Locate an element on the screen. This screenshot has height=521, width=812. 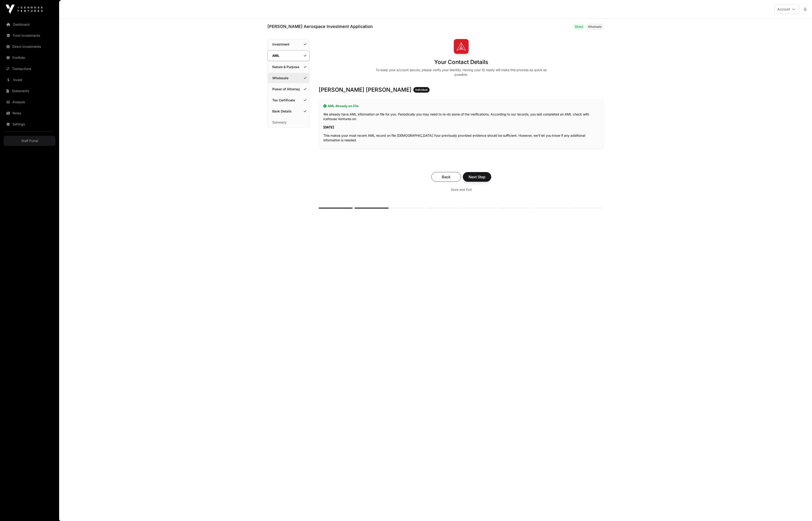
span: Back is located at coordinates (446, 177).